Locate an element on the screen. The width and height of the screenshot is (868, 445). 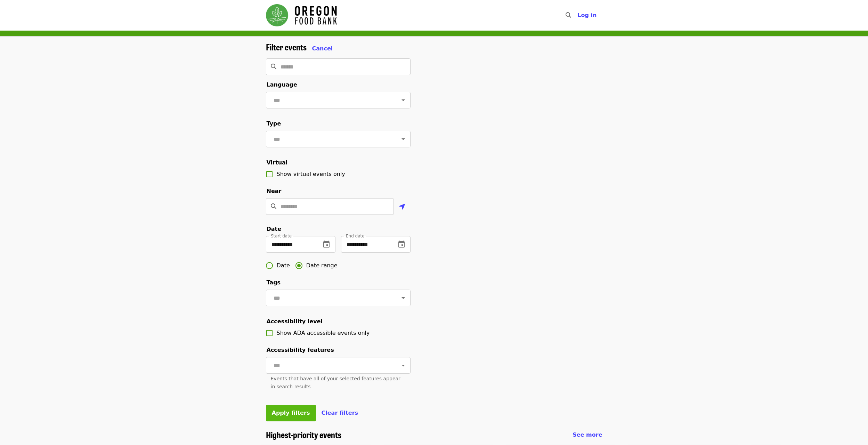
button: Use my location is located at coordinates (402, 208).